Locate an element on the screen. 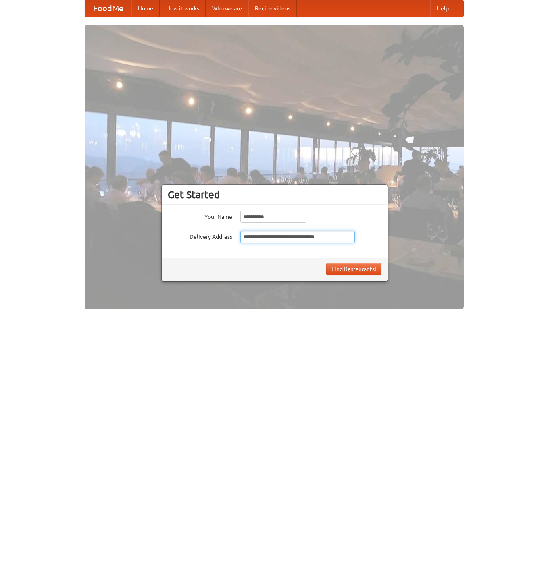  a: Who we are is located at coordinates (227, 8).